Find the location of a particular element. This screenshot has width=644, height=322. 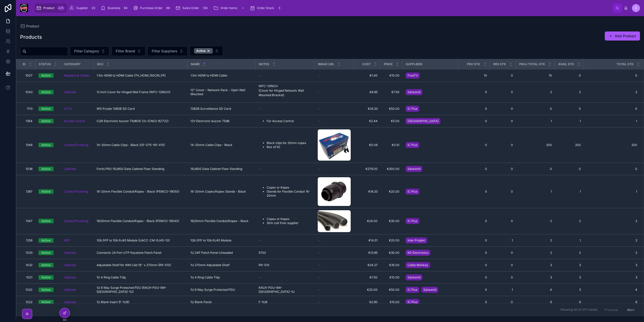

a: €24.00 is located at coordinates (367, 221).